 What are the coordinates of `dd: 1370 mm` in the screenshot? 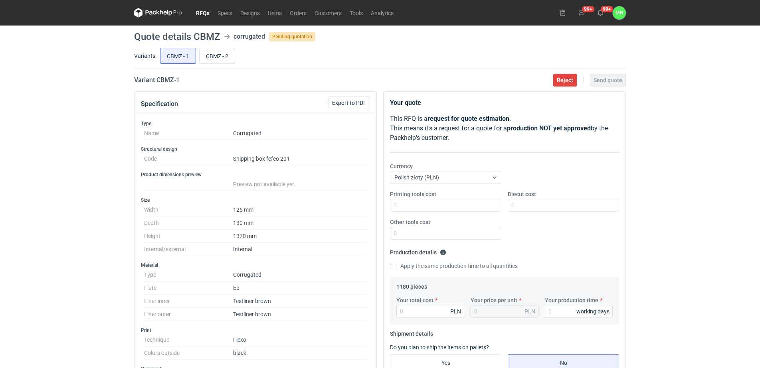 It's located at (300, 236).